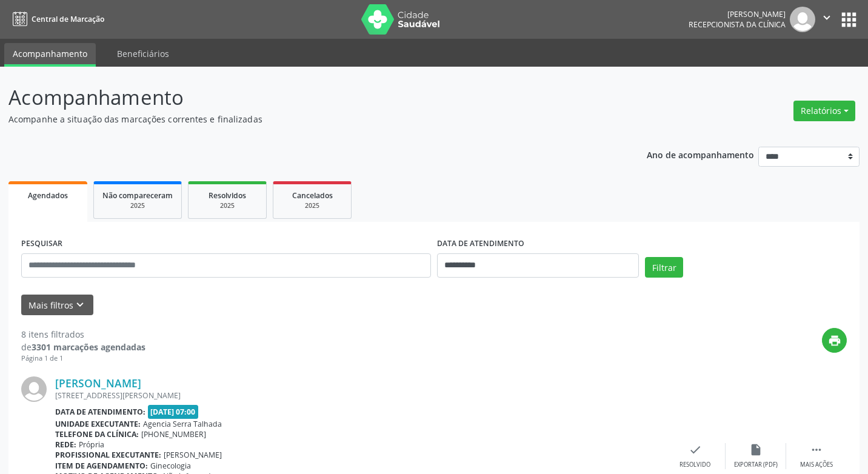 This screenshot has height=474, width=868. I want to click on span: Agencia Serra Talhada, so click(183, 424).